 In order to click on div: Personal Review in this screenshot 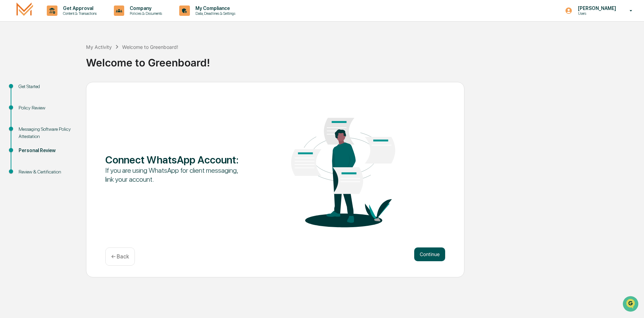, I will do `click(47, 150)`.